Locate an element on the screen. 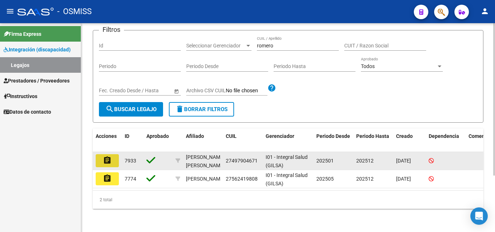 The height and width of the screenshot is (232, 495). span: Archivo CSV CUIL is located at coordinates (206, 91).